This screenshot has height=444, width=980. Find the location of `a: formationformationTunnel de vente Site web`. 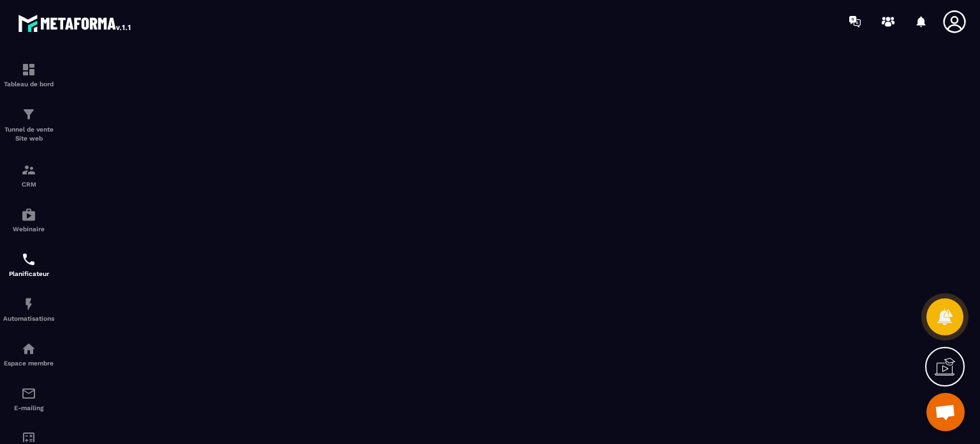

a: formationformationTunnel de vente Site web is located at coordinates (28, 125).